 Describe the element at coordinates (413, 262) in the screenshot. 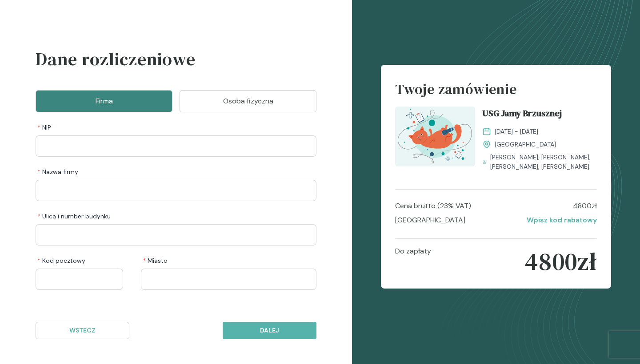

I see `p: Do zapłaty` at that location.